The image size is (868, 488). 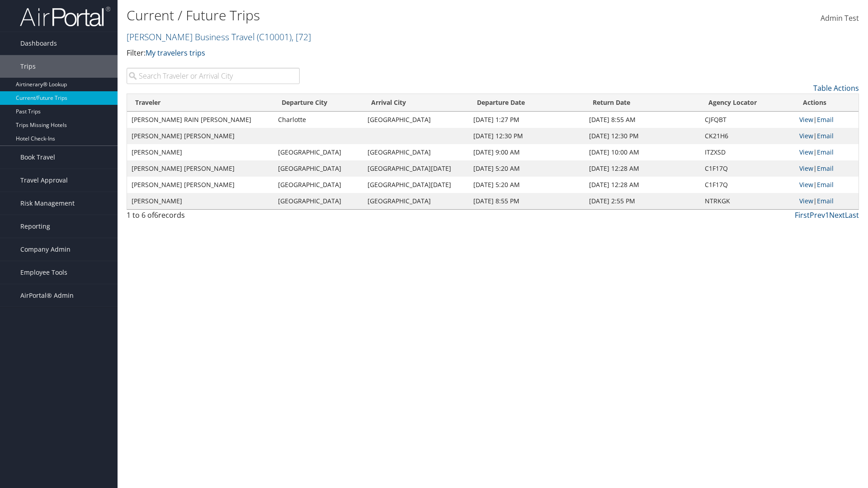 I want to click on img: airportal-logo.png, so click(x=65, y=16).